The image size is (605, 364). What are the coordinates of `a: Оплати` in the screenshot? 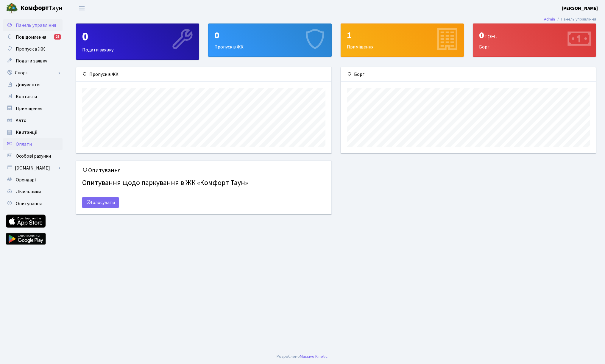 It's located at (33, 144).